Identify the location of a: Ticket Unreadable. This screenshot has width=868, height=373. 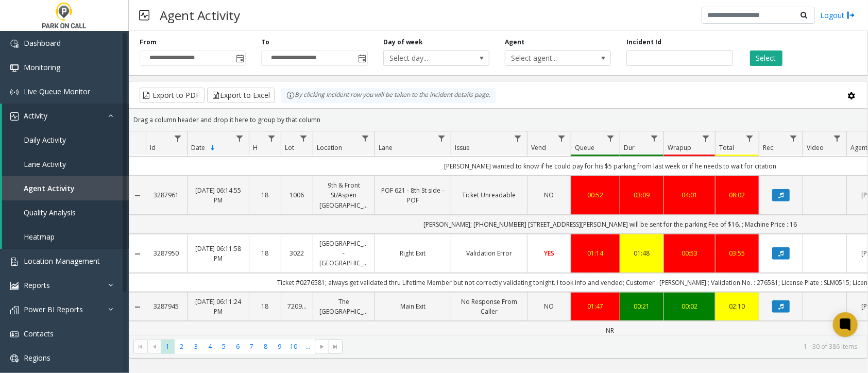
(489, 195).